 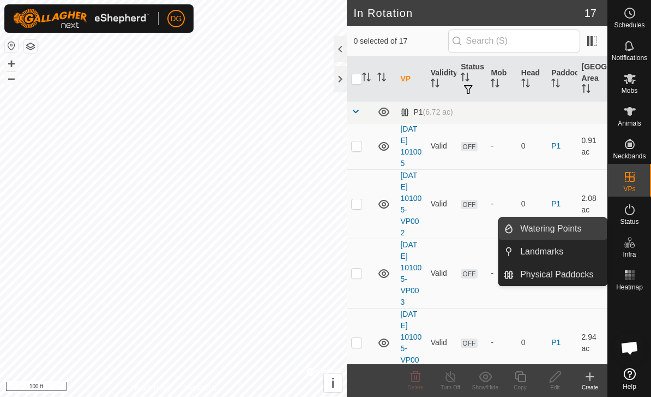 What do you see at coordinates (562, 79) in the screenshot?
I see `th: Paddock` at bounding box center [562, 79].